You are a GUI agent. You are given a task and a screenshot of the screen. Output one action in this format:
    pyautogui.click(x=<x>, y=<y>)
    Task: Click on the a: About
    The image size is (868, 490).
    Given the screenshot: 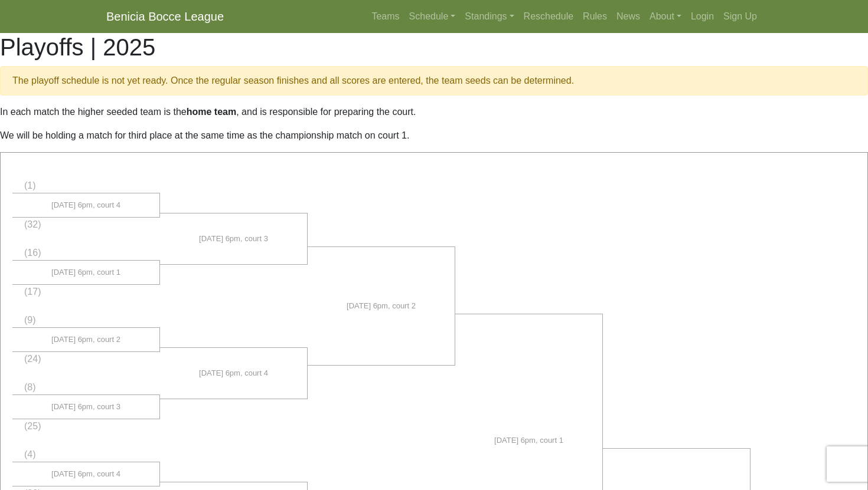 What is the action you would take?
    pyautogui.click(x=665, y=17)
    